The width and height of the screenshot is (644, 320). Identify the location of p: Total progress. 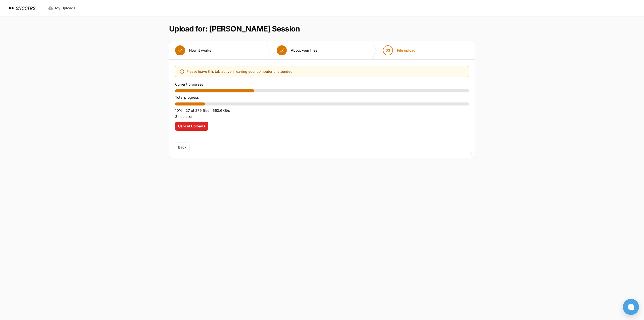
(322, 98).